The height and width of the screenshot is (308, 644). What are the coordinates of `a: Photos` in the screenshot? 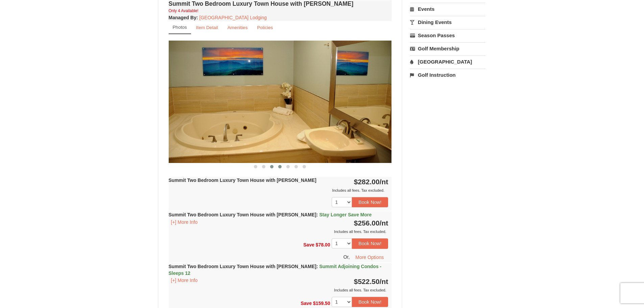 It's located at (180, 27).